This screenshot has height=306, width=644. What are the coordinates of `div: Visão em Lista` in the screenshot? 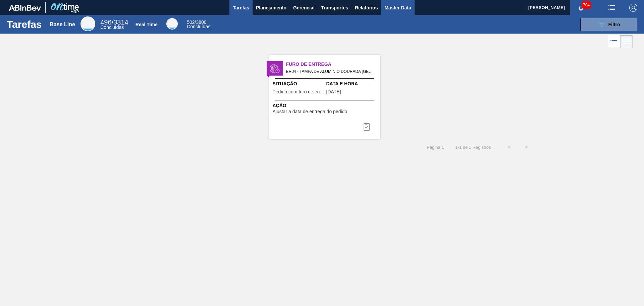 It's located at (614, 42).